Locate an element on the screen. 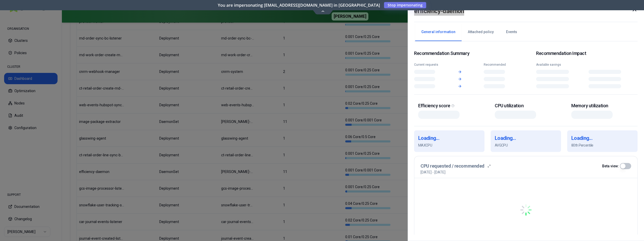  span: Recommendation Summary is located at coordinates (465, 54).